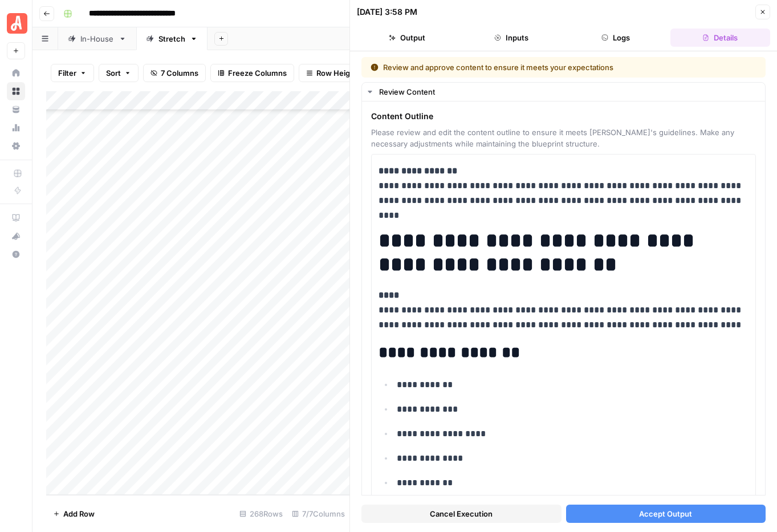 The width and height of the screenshot is (777, 532). What do you see at coordinates (528, 67) in the screenshot?
I see `div: Review and approve content to ensure it meets your expectations` at bounding box center [528, 67].